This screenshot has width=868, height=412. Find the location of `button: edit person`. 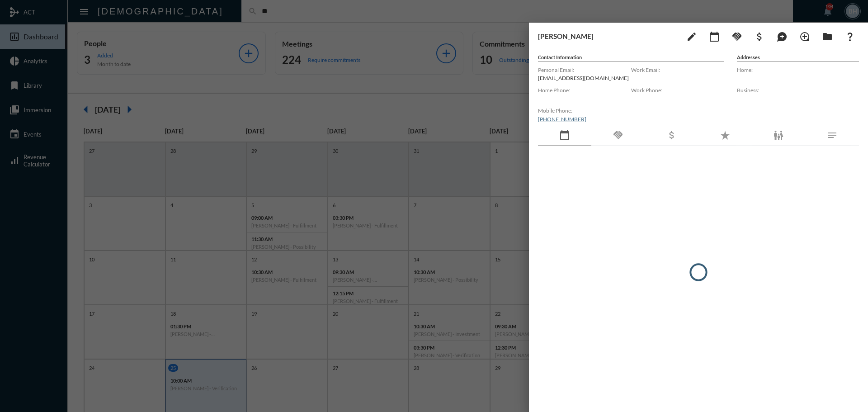

button: edit person is located at coordinates (692, 36).